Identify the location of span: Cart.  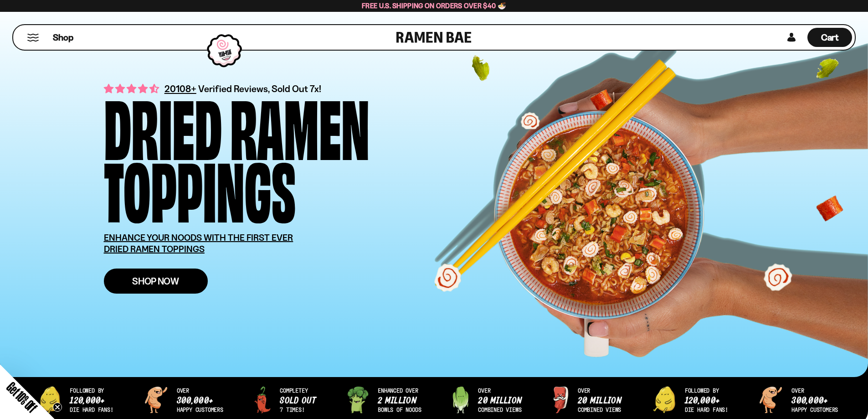
(830, 37).